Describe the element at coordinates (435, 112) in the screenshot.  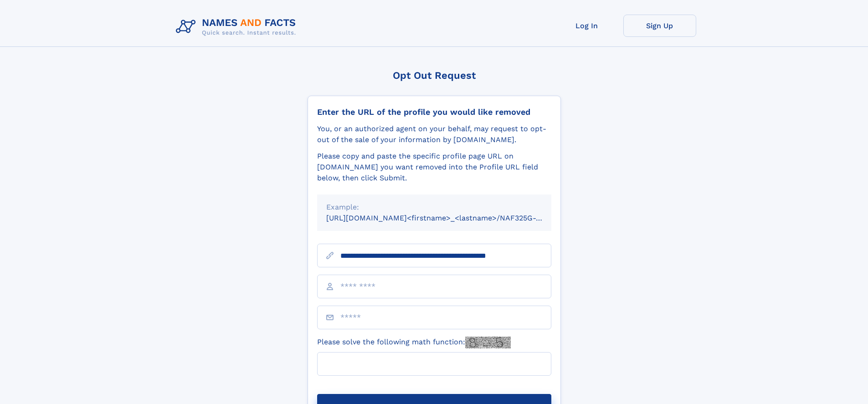
I see `div: Enter the URL of the profile you would like removed` at that location.